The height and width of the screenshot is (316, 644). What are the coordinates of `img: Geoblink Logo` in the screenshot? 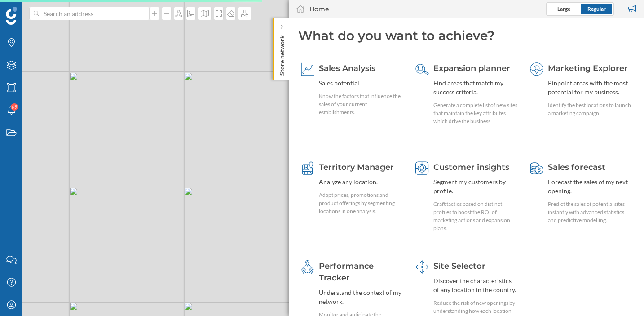 It's located at (11, 16).